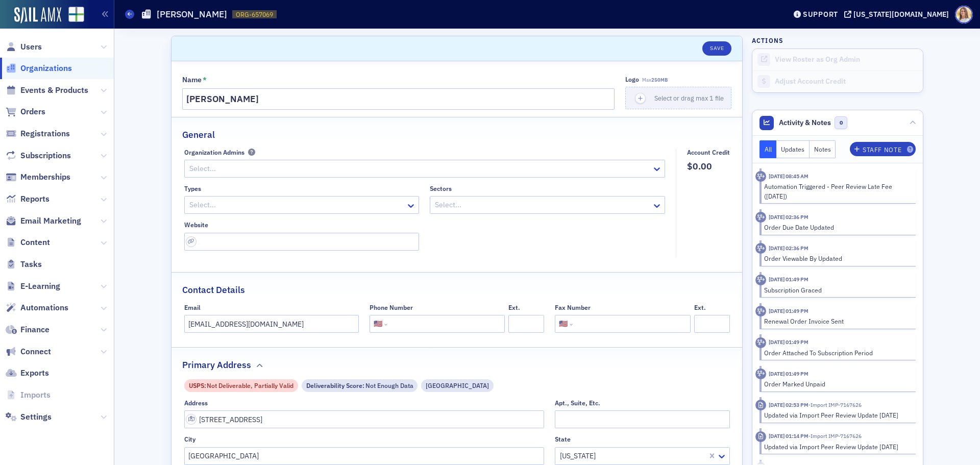 Image resolution: width=980 pixels, height=465 pixels. What do you see at coordinates (196, 224) in the screenshot?
I see `div: Website` at bounding box center [196, 224].